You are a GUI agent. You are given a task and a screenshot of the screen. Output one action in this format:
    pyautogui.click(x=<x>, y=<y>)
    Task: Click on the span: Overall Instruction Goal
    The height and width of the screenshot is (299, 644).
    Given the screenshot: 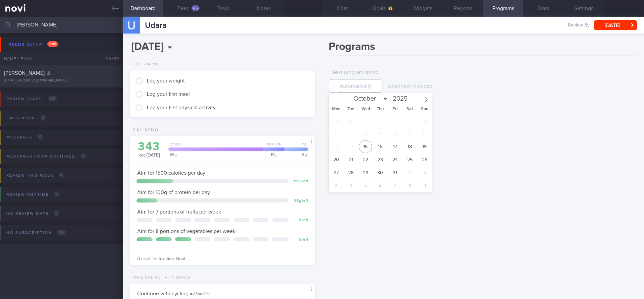 What is the action you would take?
    pyautogui.click(x=161, y=259)
    